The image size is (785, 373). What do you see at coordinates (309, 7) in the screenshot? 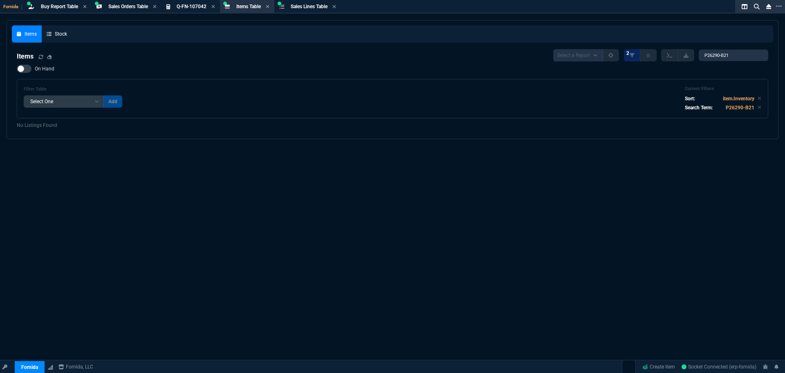
I see `span: Sales Lines Table` at bounding box center [309, 7].